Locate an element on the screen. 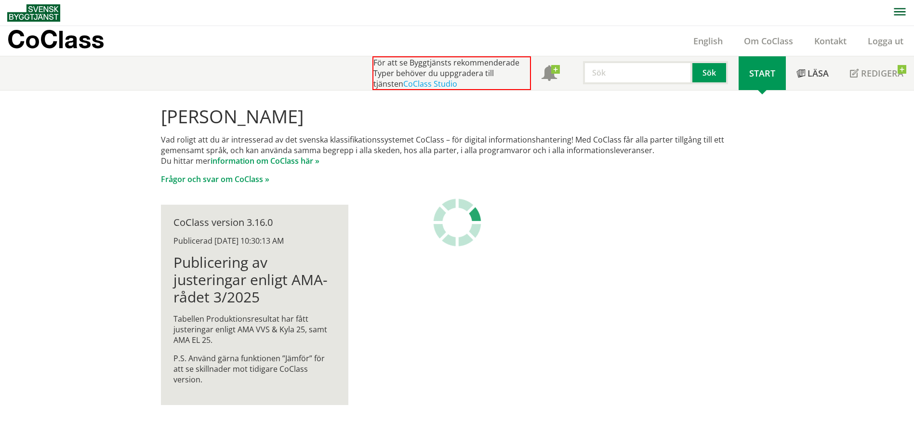 This screenshot has width=914, height=445. div: För att se Byggtjänsts rekommenderade Typer behöver du uppgradera till tjänsten is located at coordinates (452, 73).